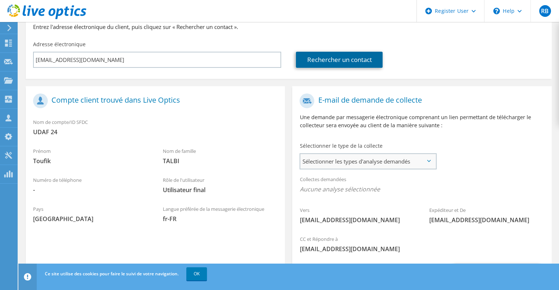 Image resolution: width=559 pixels, height=290 pixels. Describe the element at coordinates (340, 146) in the screenshot. I see `label: Sélectionner le type de la collecte` at that location.